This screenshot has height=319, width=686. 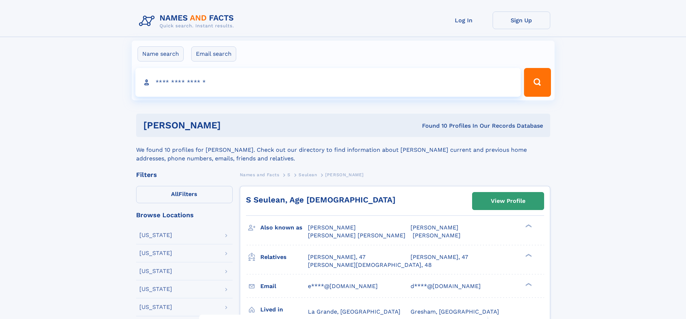 What do you see at coordinates (184, 215) in the screenshot?
I see `div: Browse Locations` at bounding box center [184, 215].